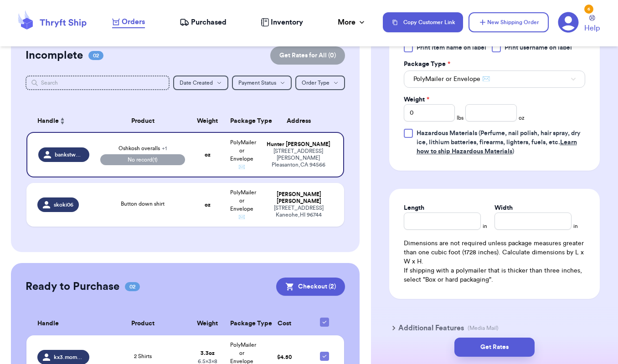 The height and width of the screenshot is (364, 618). I want to click on span: Print item name on label, so click(451, 48).